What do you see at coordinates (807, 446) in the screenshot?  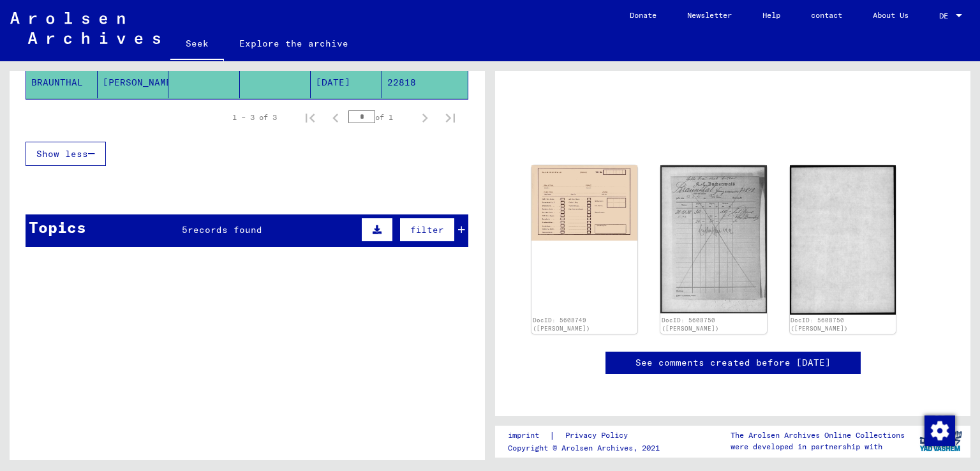 I see `font: were developed in partnership with` at bounding box center [807, 446].